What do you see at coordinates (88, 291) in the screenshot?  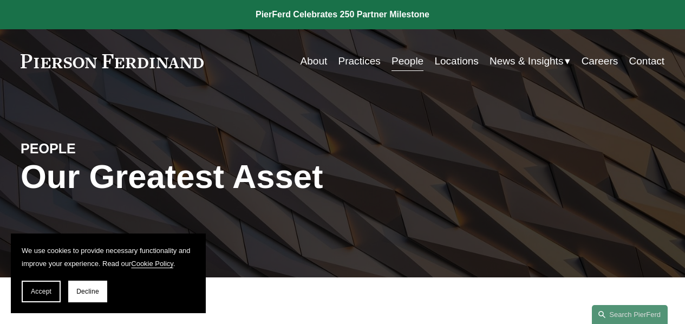 I see `button: Decline` at bounding box center [88, 291].